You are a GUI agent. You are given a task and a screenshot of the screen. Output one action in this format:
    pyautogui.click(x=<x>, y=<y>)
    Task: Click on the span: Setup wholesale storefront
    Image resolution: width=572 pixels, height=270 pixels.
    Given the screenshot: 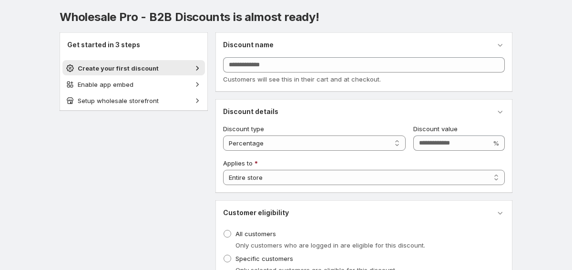 What is the action you would take?
    pyautogui.click(x=118, y=101)
    